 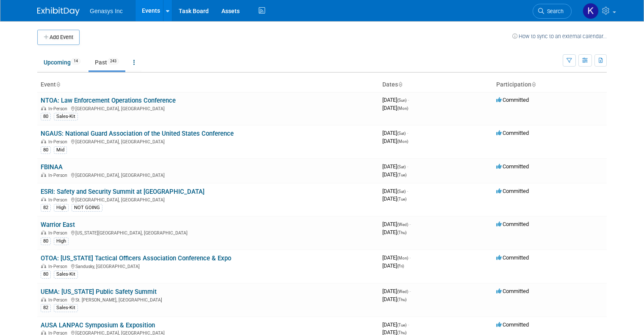 What do you see at coordinates (58, 225) in the screenshot?
I see `a: Warrior East` at bounding box center [58, 225].